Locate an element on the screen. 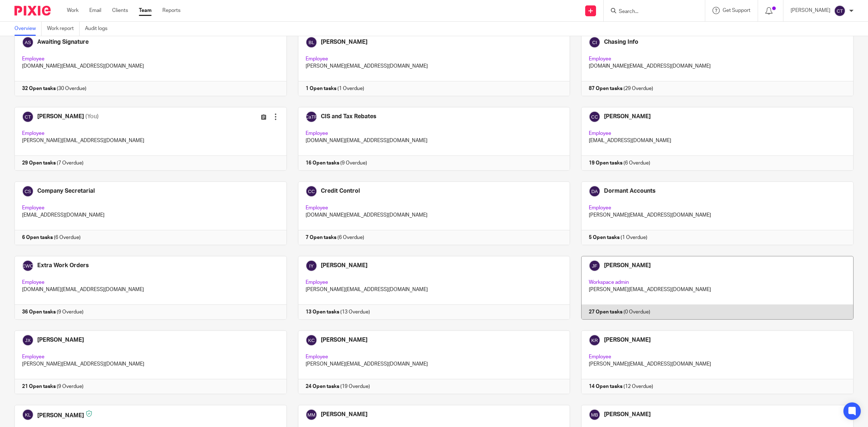  a: Overview is located at coordinates (28, 28).